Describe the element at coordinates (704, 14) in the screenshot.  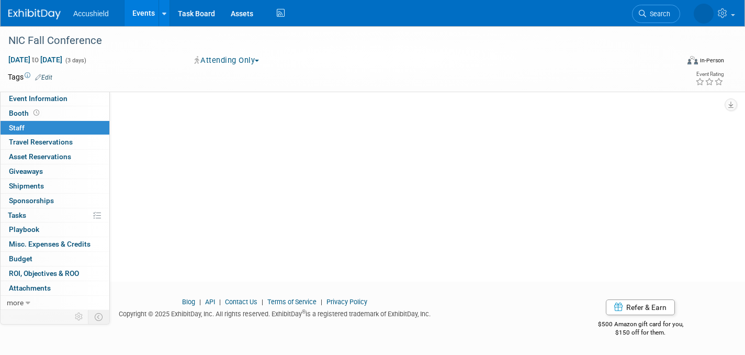
I see `img: Peggy White` at that location.